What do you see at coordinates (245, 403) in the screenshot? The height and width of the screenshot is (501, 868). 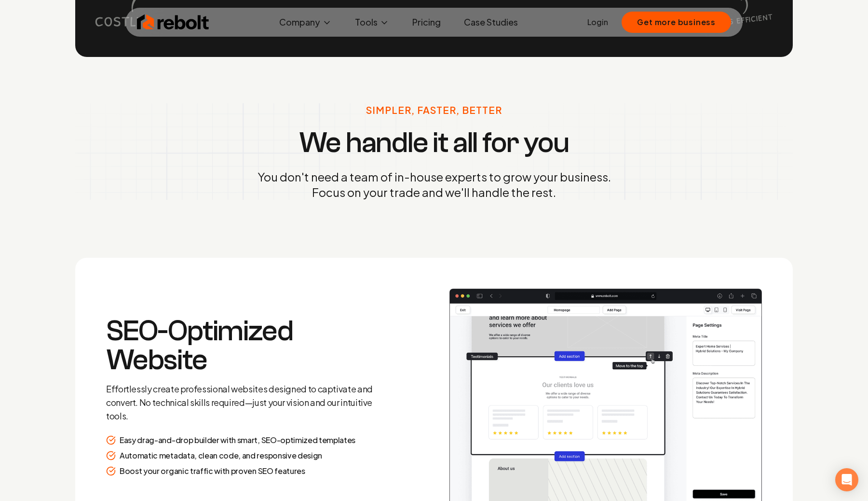 I see `p: Effortlessly create professional websites designed to captivate and convert. No technical skills ...` at bounding box center [245, 403].